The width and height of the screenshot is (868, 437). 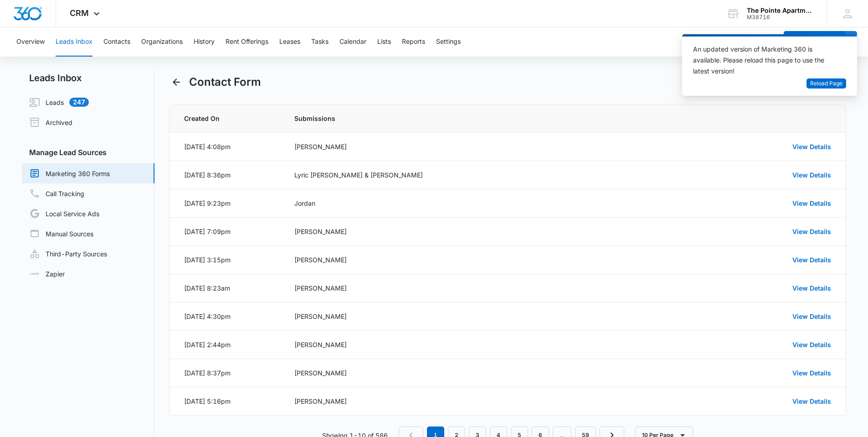 What do you see at coordinates (480, 118) in the screenshot?
I see `span: Submissions` at bounding box center [480, 118].